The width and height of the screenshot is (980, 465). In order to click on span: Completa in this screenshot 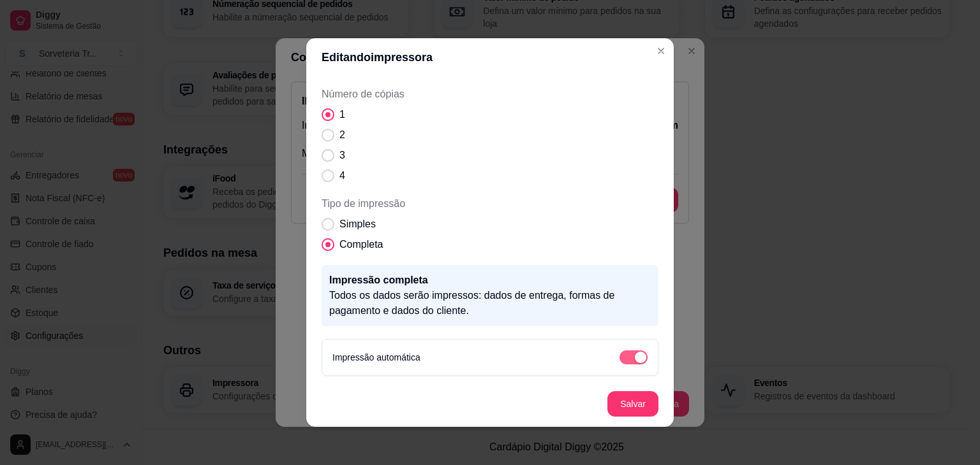, I will do `click(361, 244)`.